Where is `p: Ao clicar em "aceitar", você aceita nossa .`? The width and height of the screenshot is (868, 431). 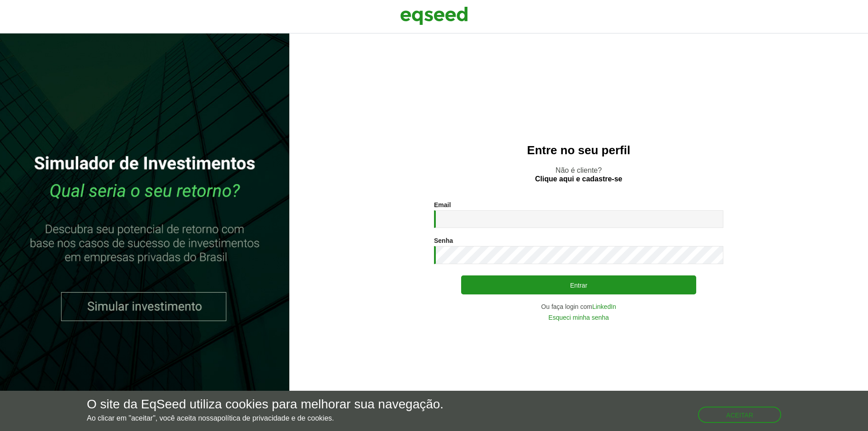
p: Ao clicar em "aceitar", você aceita nossa . is located at coordinates (265, 418).